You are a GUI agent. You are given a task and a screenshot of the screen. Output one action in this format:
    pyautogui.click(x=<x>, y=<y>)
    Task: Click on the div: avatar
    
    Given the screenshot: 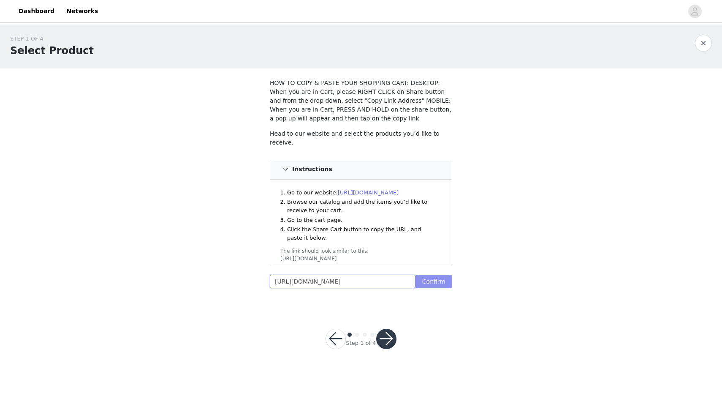 What is the action you would take?
    pyautogui.click(x=695, y=11)
    